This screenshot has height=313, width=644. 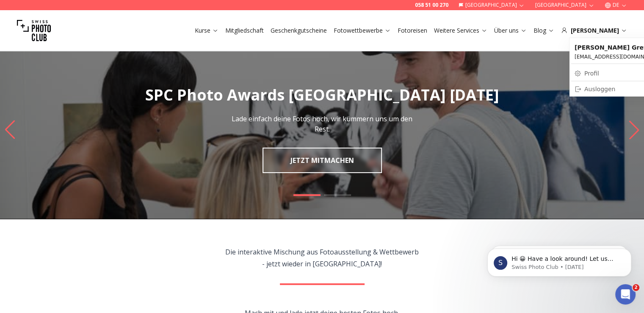 What do you see at coordinates (412, 31) in the screenshot?
I see `button: Fotoreisen` at bounding box center [412, 31].